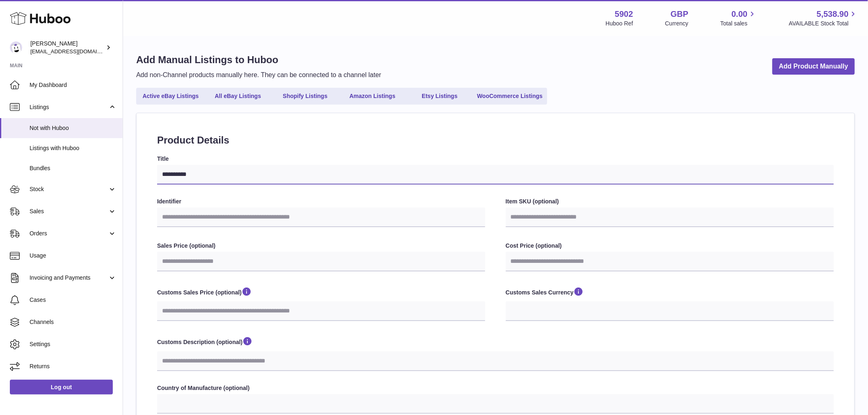  What do you see at coordinates (73, 367) in the screenshot?
I see `span: Returns` at bounding box center [73, 367].